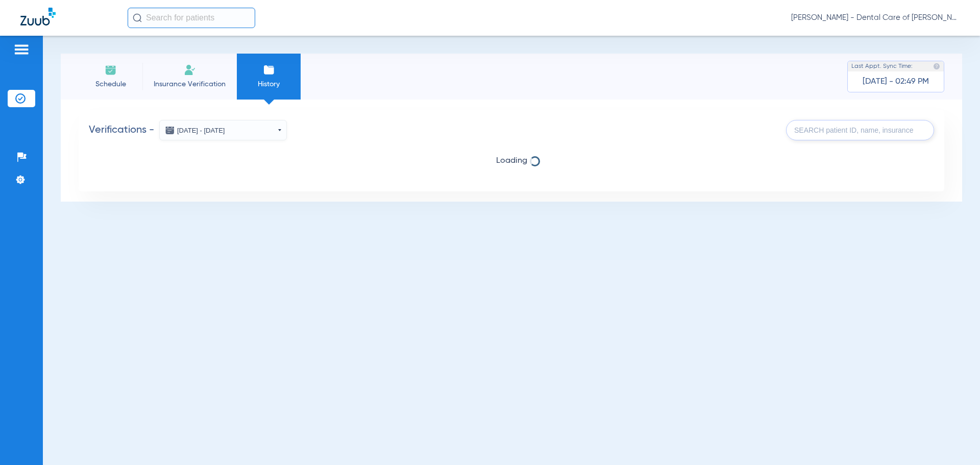  I want to click on img: last sync help info, so click(937, 66).